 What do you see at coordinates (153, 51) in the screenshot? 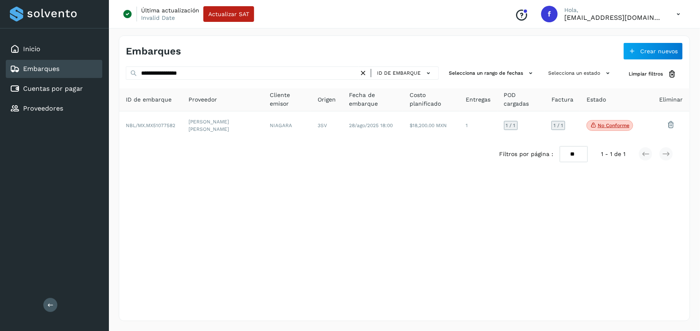
I see `h4: Embarques` at bounding box center [153, 51].